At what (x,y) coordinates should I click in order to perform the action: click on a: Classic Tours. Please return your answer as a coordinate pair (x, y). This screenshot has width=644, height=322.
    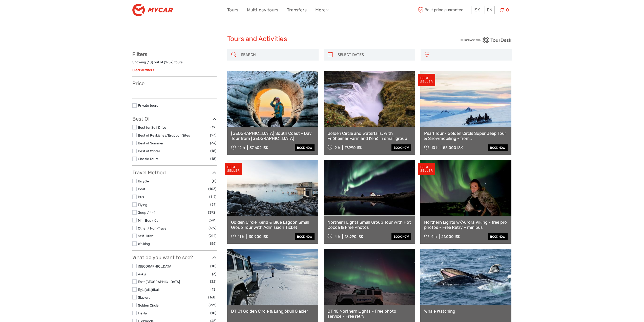
    Looking at the image, I should click on (148, 159).